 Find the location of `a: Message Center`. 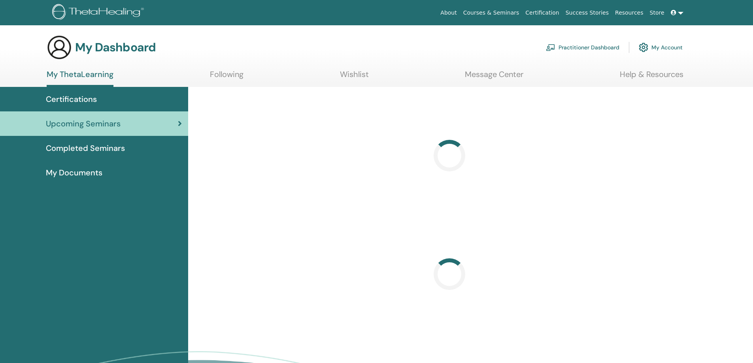

a: Message Center is located at coordinates (494, 77).